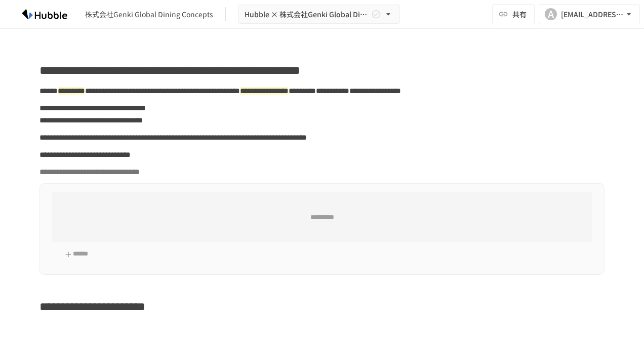 The image size is (644, 341). Describe the element at coordinates (319, 14) in the screenshot. I see `button: Hubble × 株式会社Genki Global Dining Concepts様_オンボーディングプロジェクト` at that location.